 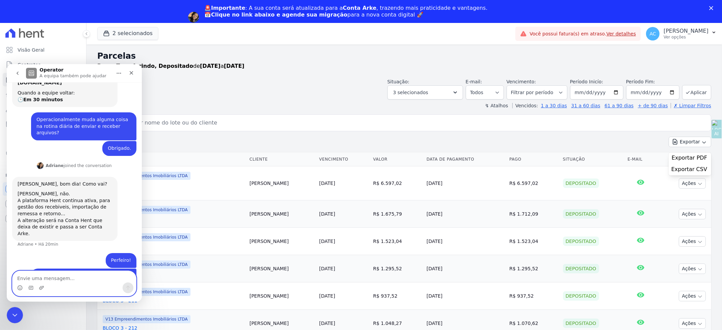 What do you see at coordinates (72, 102) in the screenshot?
I see `div: joined the conversation` at bounding box center [72, 102].